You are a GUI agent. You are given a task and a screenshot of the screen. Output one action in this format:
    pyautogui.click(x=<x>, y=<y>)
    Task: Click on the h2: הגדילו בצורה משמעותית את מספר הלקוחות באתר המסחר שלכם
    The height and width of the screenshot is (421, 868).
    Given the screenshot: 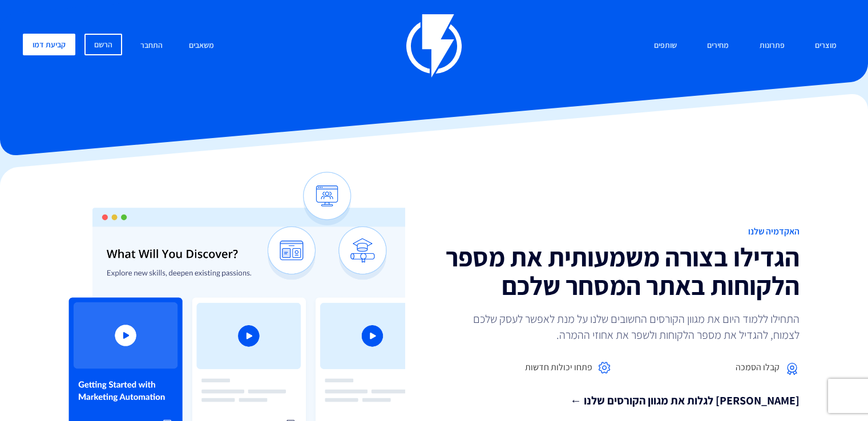 What is the action you would take?
    pyautogui.click(x=621, y=271)
    